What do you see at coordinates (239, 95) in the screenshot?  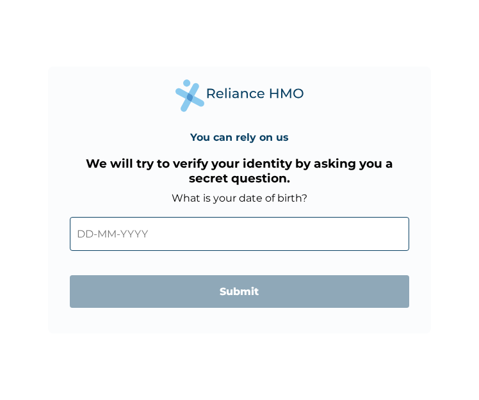 I see `img: Reliance Health's Logo` at bounding box center [239, 95].